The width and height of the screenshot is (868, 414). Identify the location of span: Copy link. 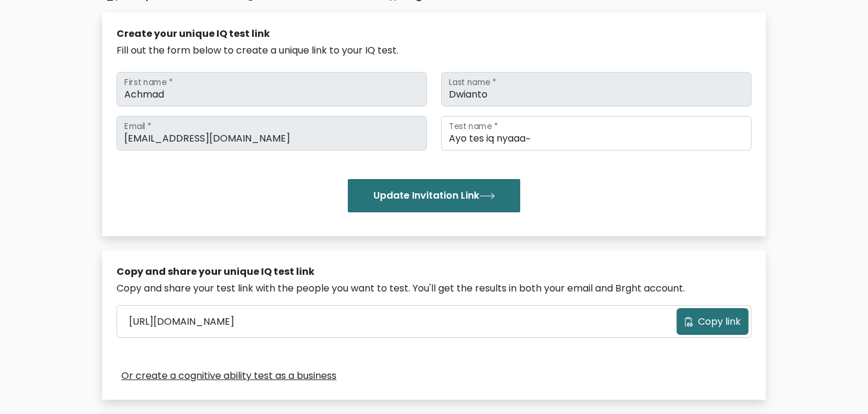
(720, 322).